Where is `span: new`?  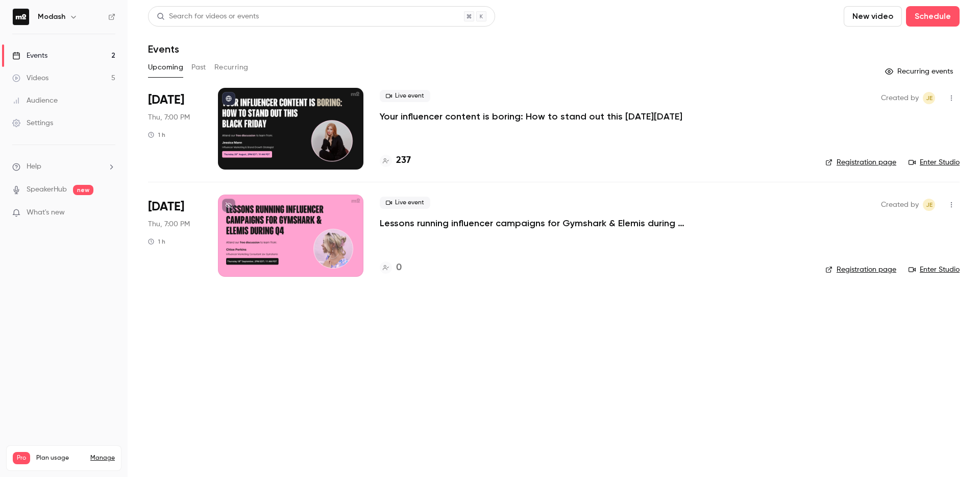 span: new is located at coordinates (83, 190).